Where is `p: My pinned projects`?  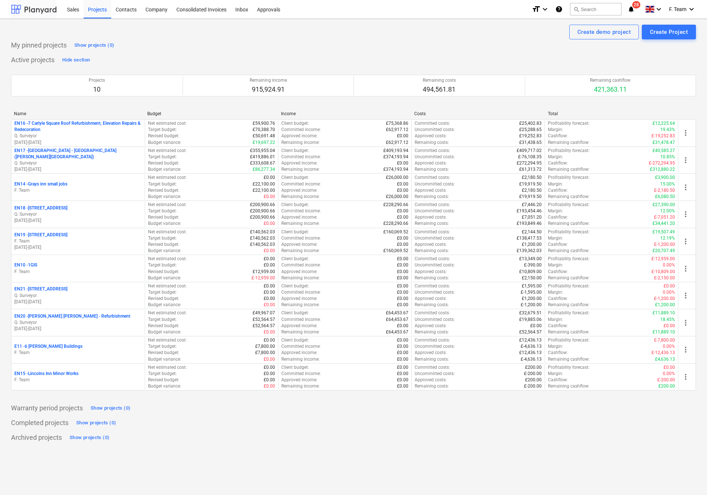
p: My pinned projects is located at coordinates (39, 45).